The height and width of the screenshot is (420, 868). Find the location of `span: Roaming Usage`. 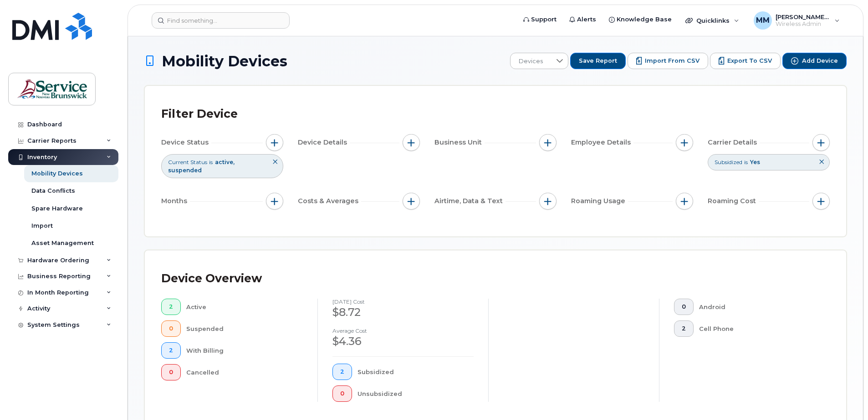

span: Roaming Usage is located at coordinates (599, 201).